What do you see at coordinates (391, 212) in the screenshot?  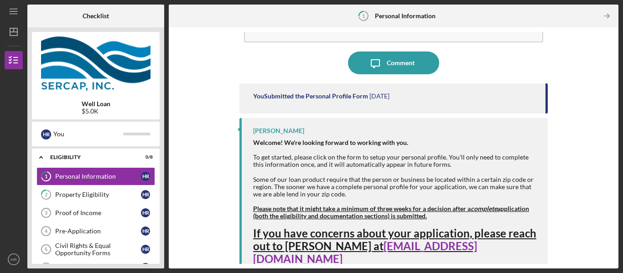 I see `strong: Please note that it might take a minimum of three weeks for a decision after a application (both ...` at bounding box center [391, 212].